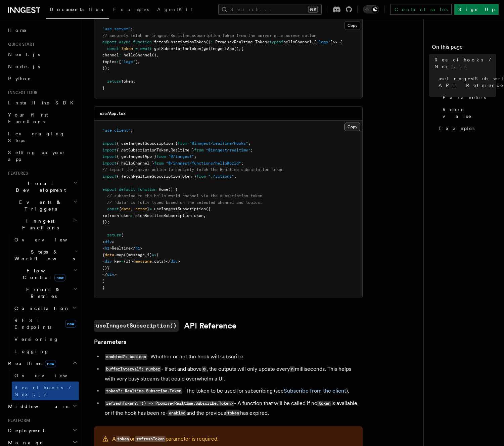 Image resolution: width=504 pixels, height=446 pixels. What do you see at coordinates (128, 62) in the screenshot?
I see `span: "logs"` at bounding box center [128, 62].